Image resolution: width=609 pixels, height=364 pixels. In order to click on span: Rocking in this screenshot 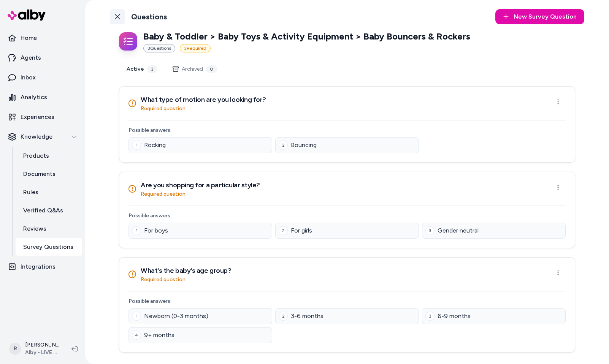, I will do `click(155, 145)`.